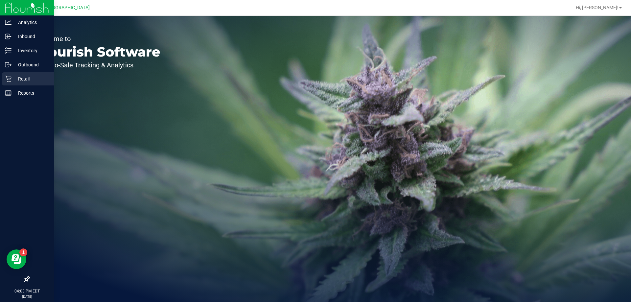  Describe the element at coordinates (8, 51) in the screenshot. I see `inline-svg: Inventory` at that location.